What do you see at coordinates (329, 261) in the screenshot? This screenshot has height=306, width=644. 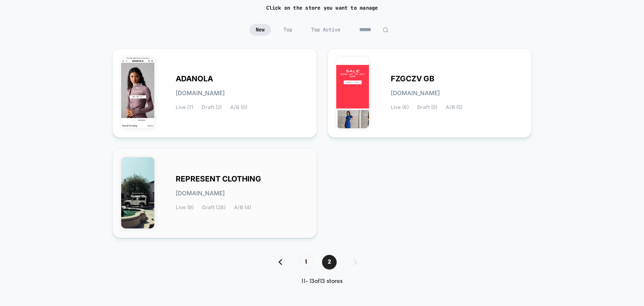 I see `span: 2` at bounding box center [329, 261].